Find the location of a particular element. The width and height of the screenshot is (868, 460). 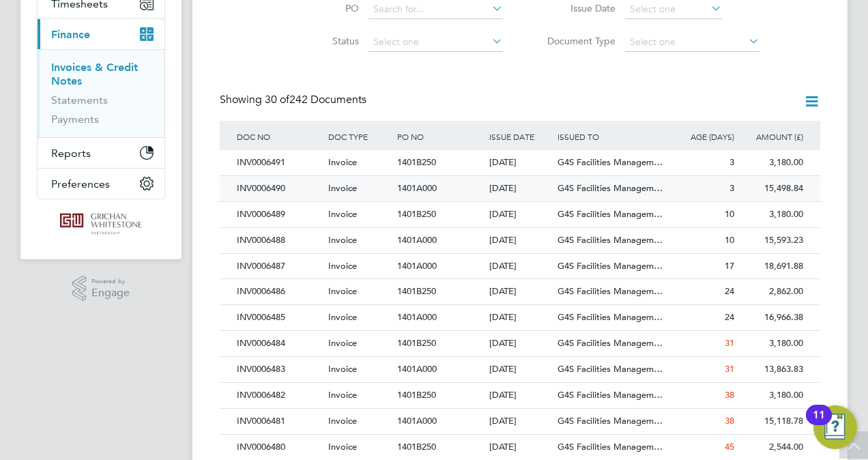

span: 242 Documents is located at coordinates (315, 100).